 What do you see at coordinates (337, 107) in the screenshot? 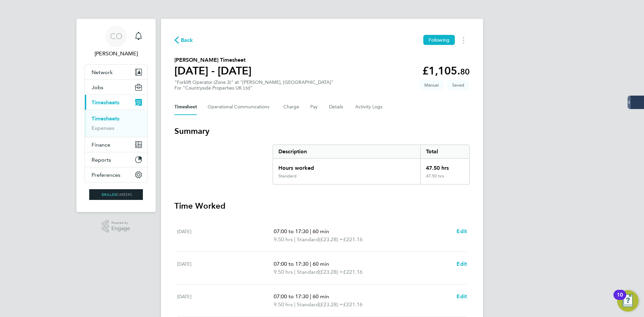
I see `button: Details` at bounding box center [337, 107].